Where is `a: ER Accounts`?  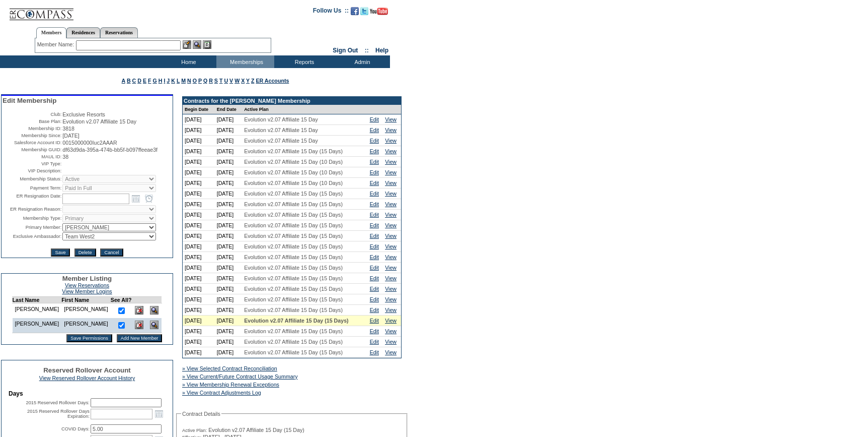
a: ER Accounts is located at coordinates (272, 81).